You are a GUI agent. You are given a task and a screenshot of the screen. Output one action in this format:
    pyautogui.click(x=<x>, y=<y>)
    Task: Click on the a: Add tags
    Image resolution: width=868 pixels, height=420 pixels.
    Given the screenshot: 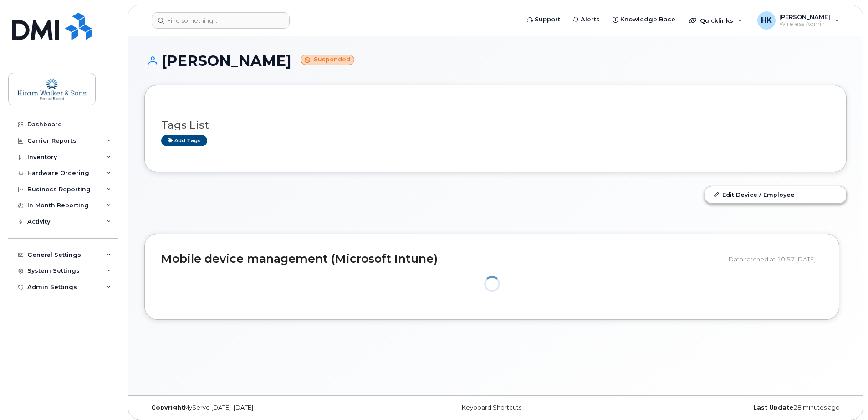 What is the action you would take?
    pyautogui.click(x=184, y=140)
    